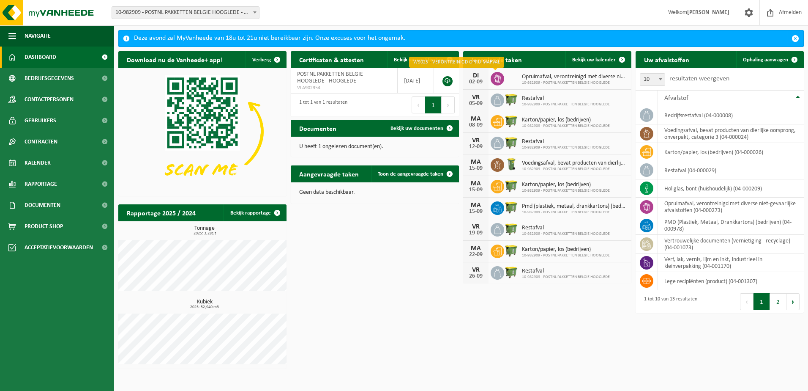 Image resolution: width=808 pixels, height=391 pixels. I want to click on span: Bekijk uw certificaten, so click(418, 60).